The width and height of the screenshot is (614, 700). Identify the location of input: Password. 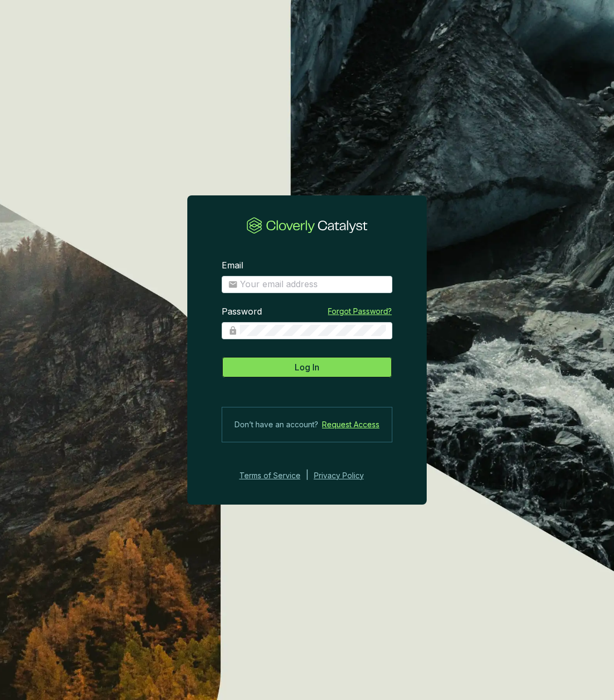
(313, 330).